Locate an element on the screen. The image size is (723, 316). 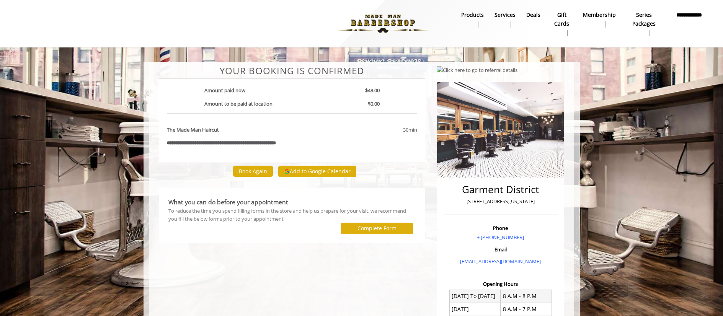
a: Series packagesSeries packages is located at coordinates (644, 24).